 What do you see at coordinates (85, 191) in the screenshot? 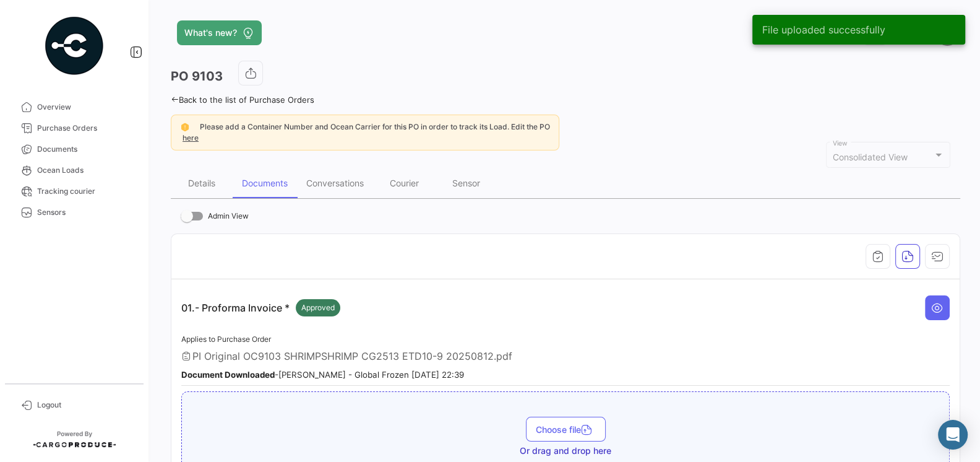
I see `span: Tracking courier` at bounding box center [85, 191].